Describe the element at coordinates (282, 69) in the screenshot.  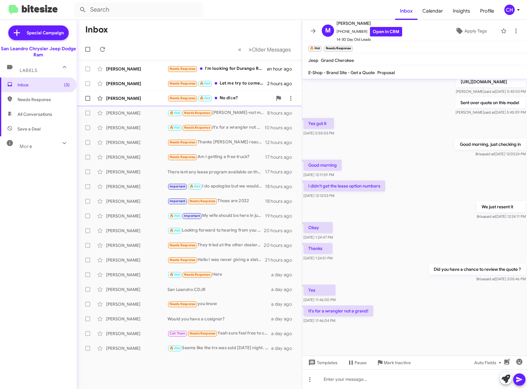
I see `div: an hour ago` at that location.